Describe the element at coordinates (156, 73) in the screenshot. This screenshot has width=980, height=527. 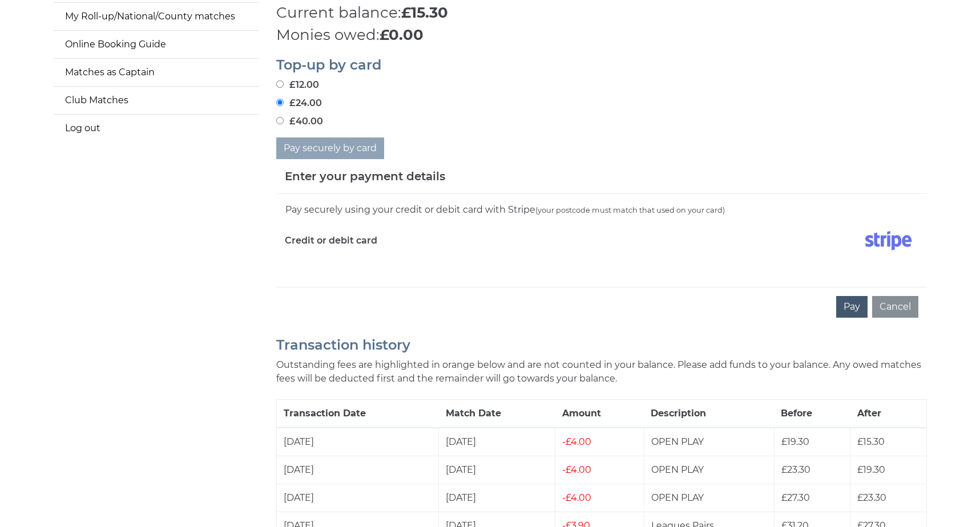
I see `a: Matches as Captain` at that location.